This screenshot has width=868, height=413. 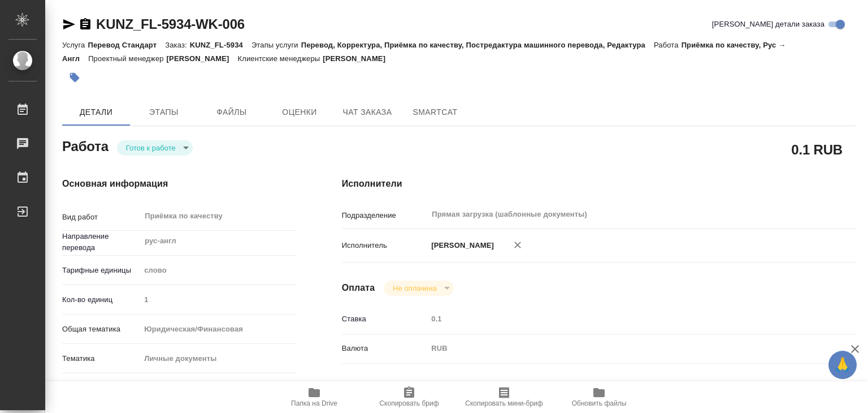 What do you see at coordinates (101, 217) in the screenshot?
I see `p: Вид работ` at bounding box center [101, 217].